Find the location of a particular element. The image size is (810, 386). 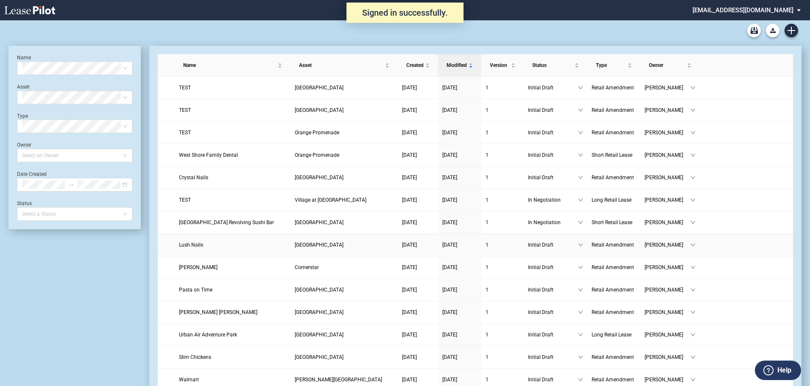

label: Help is located at coordinates (784, 371).